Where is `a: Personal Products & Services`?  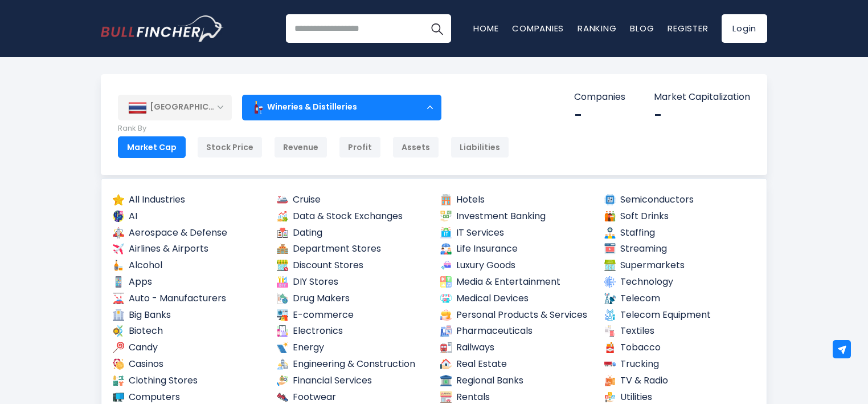 a: Personal Products & Services is located at coordinates (516, 315).